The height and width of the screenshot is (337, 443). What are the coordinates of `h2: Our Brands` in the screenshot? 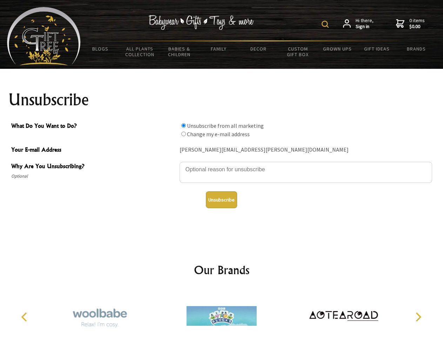 It's located at (222, 270).